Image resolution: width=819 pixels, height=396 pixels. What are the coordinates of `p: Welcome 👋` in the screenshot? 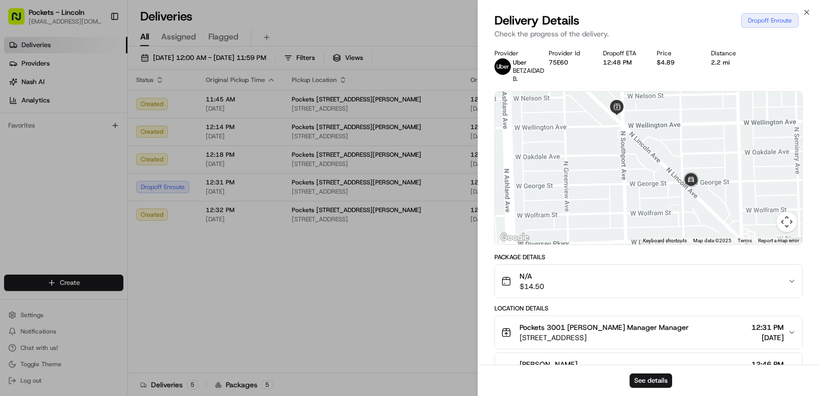 It's located at (98, 49).